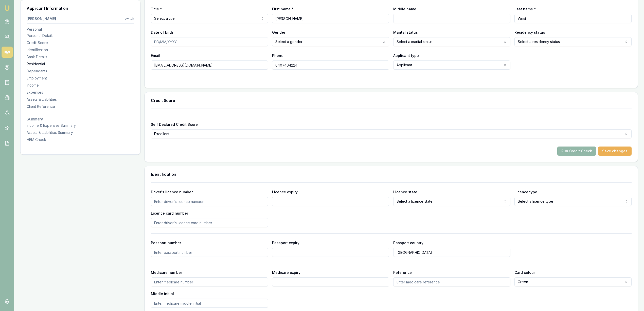  I want to click on div: Employment, so click(80, 78).